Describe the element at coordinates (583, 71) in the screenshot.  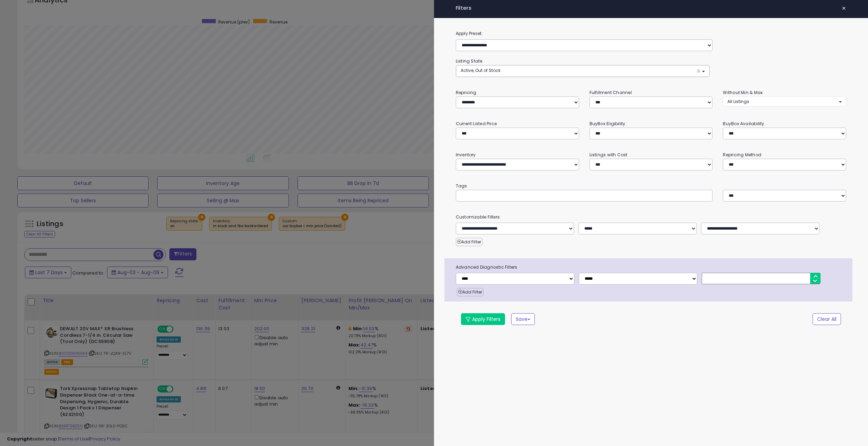
I see `button: Active, Out of Stock ×` at that location.